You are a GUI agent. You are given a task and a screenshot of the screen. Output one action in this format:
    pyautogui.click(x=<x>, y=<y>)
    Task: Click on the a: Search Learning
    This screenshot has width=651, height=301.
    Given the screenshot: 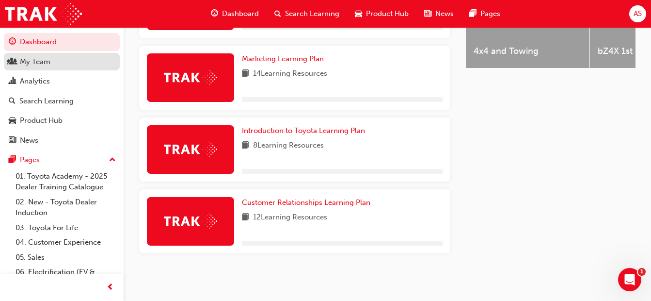 What is the action you would take?
    pyautogui.click(x=62, y=101)
    